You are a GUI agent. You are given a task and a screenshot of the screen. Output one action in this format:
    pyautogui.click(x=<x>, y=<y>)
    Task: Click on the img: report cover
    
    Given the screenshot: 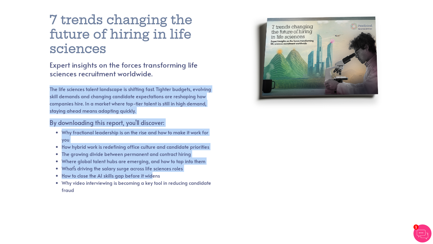 What is the action you would take?
    pyautogui.click(x=317, y=92)
    